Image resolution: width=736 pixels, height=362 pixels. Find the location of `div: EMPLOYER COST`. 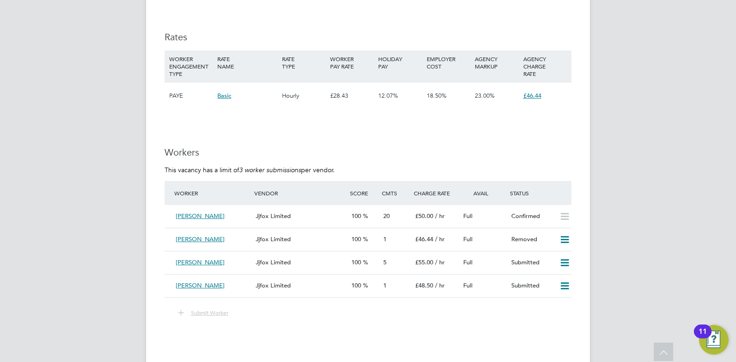

div: EMPLOYER COST is located at coordinates (449, 62).